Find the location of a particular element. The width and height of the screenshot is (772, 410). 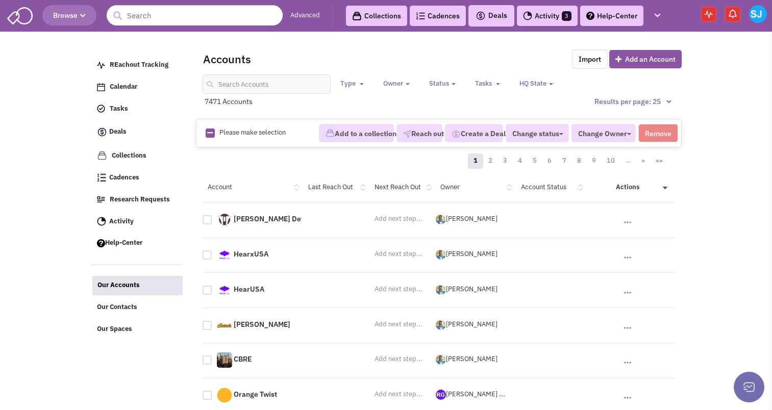

a: Deals is located at coordinates (137, 132).